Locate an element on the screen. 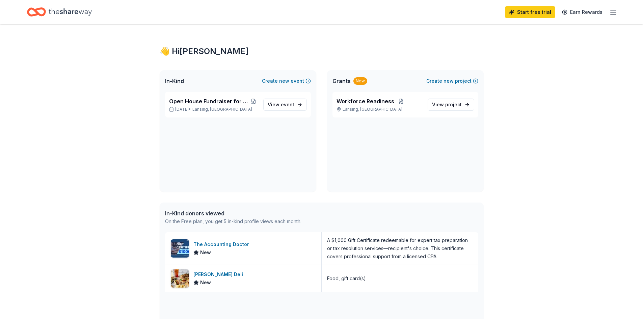 This screenshot has height=319, width=643. span: event is located at coordinates (288, 104).